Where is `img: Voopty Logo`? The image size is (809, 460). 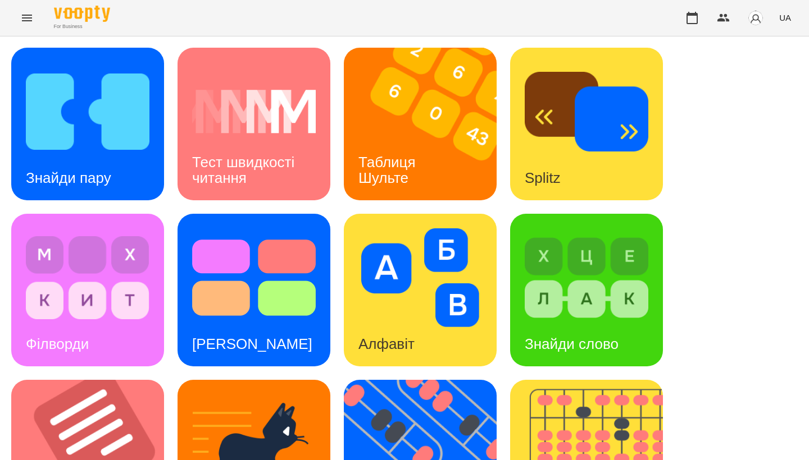 img: Voopty Logo is located at coordinates (82, 13).